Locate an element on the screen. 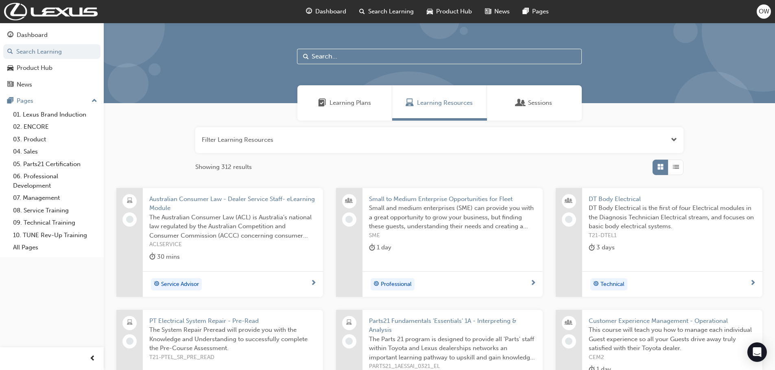 This screenshot has height=370, width=775. span: SME is located at coordinates (452, 236).